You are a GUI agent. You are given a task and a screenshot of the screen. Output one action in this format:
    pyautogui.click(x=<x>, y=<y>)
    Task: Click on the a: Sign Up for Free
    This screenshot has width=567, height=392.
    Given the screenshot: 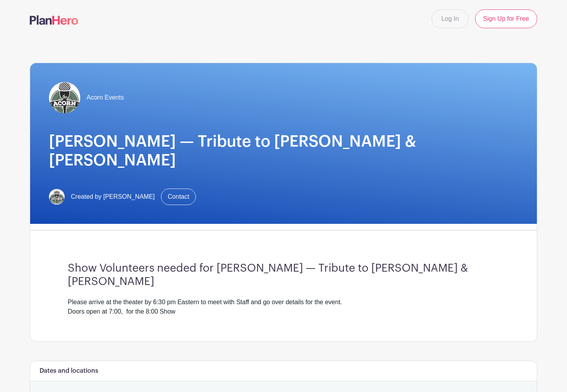 What is the action you would take?
    pyautogui.click(x=506, y=19)
    